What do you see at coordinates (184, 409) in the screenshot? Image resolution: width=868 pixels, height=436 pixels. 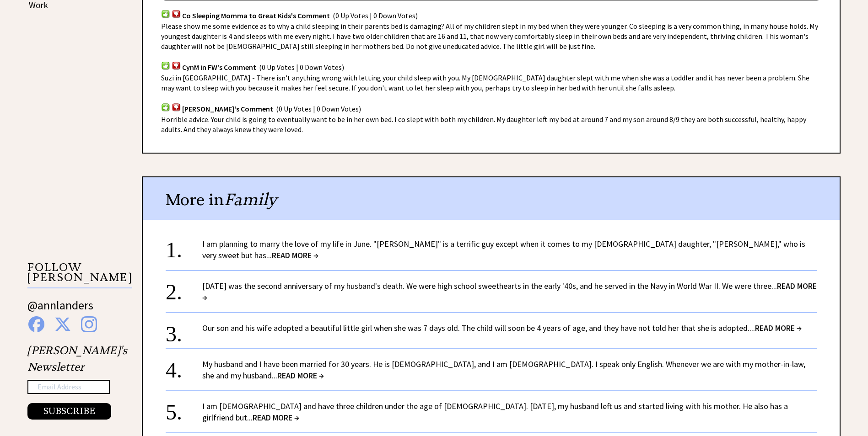 I see `div: 5.` at bounding box center [184, 409].